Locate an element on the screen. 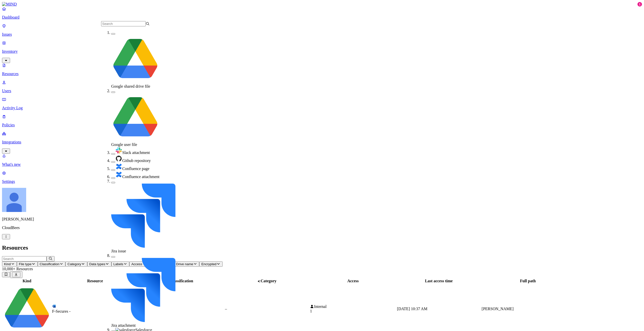 The width and height of the screenshot is (644, 331). span: 10,000+ Resources is located at coordinates (17, 269).